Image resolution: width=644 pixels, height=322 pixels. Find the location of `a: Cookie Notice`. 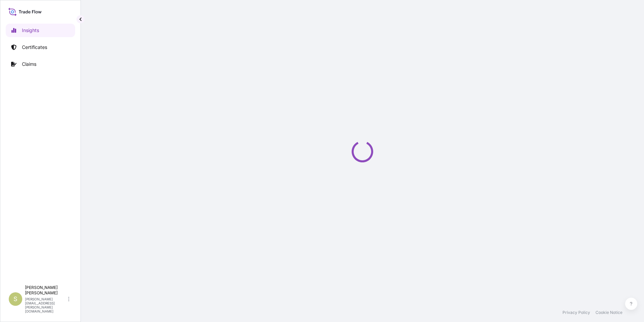

a: Cookie Notice is located at coordinates (609, 313).